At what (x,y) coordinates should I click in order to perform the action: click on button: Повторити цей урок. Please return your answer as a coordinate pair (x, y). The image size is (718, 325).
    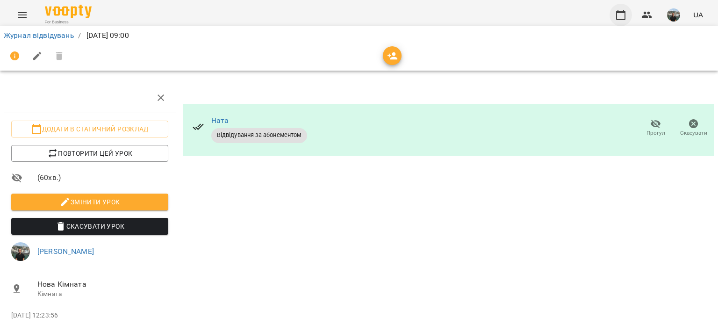
    Looking at the image, I should click on (90, 153).